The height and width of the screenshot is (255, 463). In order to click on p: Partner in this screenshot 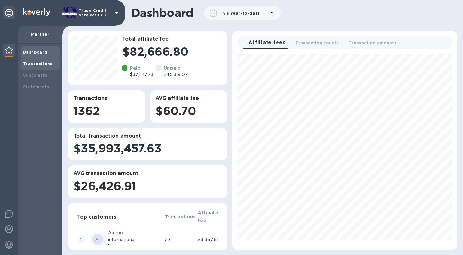, I will do `click(40, 34)`.